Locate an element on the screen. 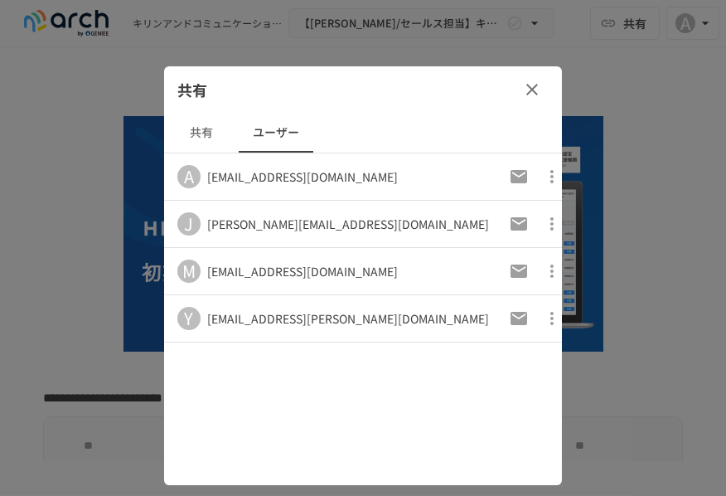 The width and height of the screenshot is (726, 496). div: J is located at coordinates (189, 224).